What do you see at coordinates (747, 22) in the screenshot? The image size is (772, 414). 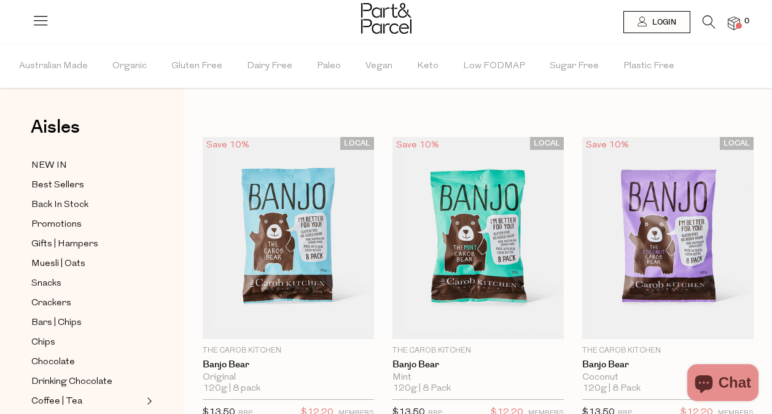 I see `span: 0` at bounding box center [747, 22].